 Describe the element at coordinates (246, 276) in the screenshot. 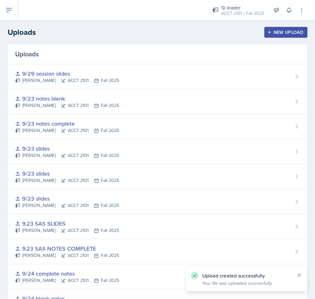

I see `p: Upload created successfully` at that location.